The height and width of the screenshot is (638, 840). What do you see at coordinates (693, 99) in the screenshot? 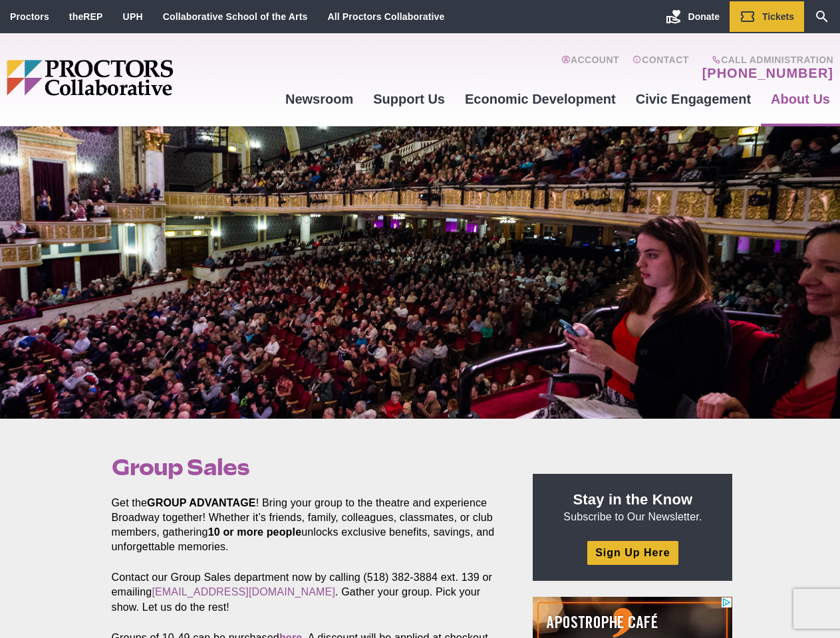
I see `a: Civic Engagement` at bounding box center [693, 99].